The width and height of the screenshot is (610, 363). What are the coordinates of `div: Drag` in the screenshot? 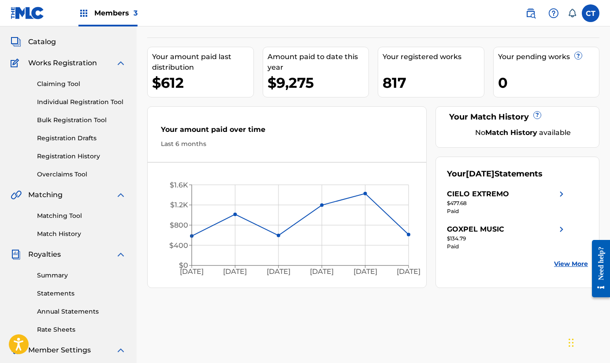 It's located at (571, 343).